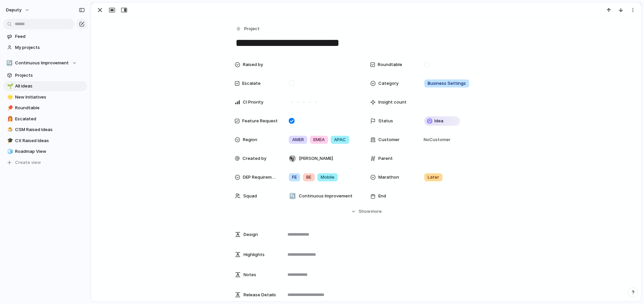 The image size is (644, 304). I want to click on span: Projects, so click(50, 75).